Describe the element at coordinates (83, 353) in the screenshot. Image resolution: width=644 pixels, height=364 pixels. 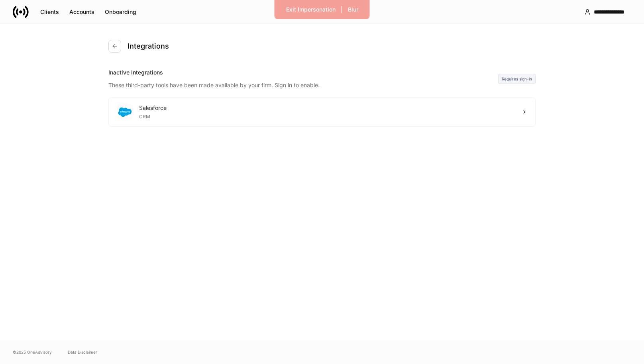
I see `a: Data Disclaimer` at that location.